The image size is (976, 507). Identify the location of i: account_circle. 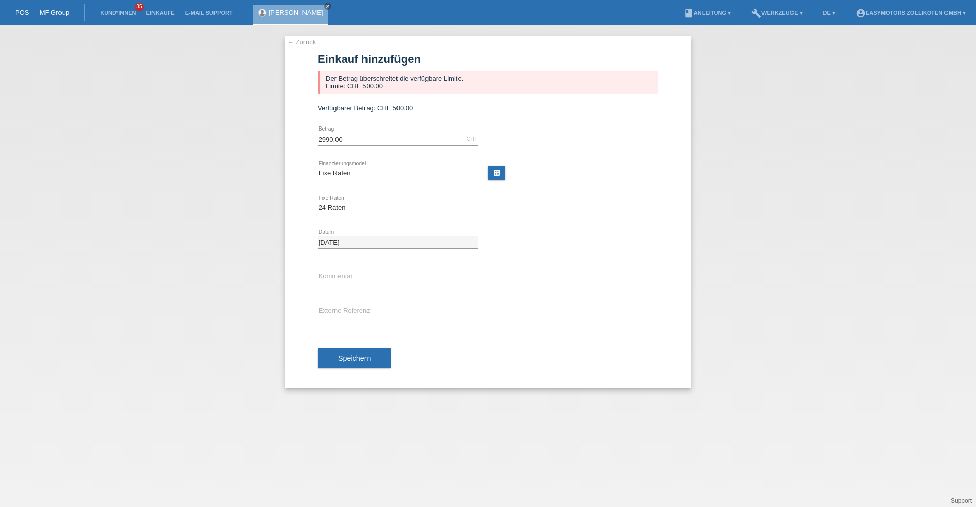
(861, 13).